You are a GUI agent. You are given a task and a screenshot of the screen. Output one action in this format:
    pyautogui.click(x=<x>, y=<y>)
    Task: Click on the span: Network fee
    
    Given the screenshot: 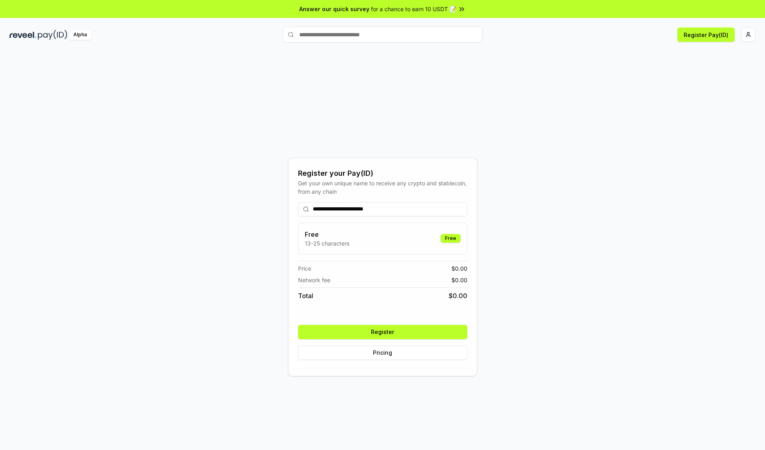 What is the action you would take?
    pyautogui.click(x=314, y=280)
    